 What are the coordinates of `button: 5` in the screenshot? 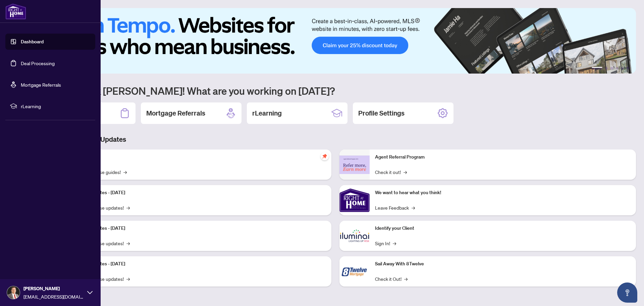 It's located at (623, 68).